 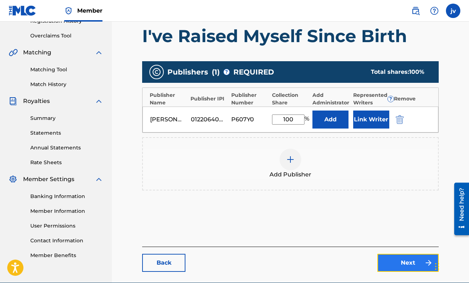 What do you see at coordinates (67, 211) in the screenshot?
I see `a: Member Information` at bounding box center [67, 211].